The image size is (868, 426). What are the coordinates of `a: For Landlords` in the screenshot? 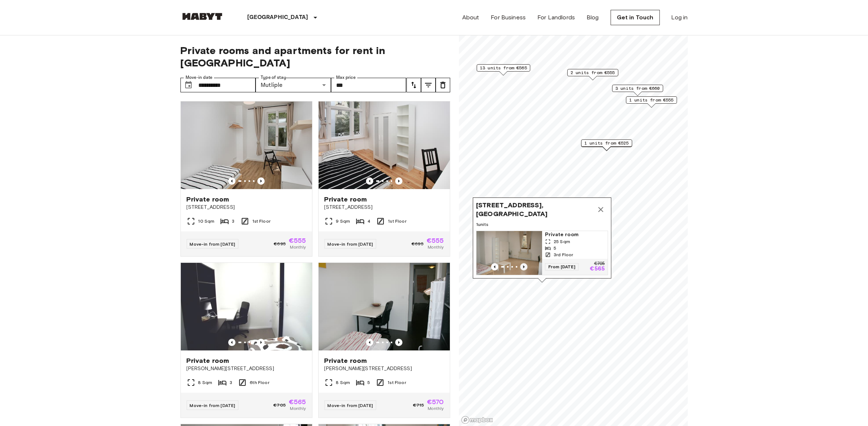 It's located at (556, 17).